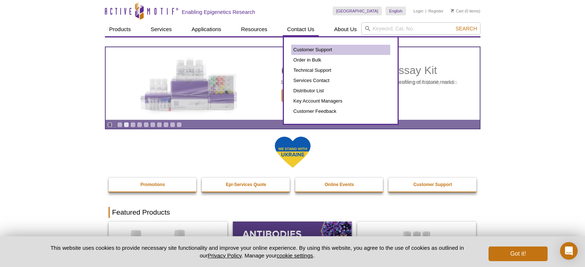 This screenshot has width=585, height=267. I want to click on a: Login, so click(418, 11).